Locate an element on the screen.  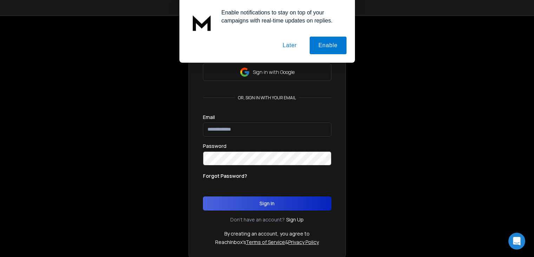
p: Sign in with Google is located at coordinates (274, 72).